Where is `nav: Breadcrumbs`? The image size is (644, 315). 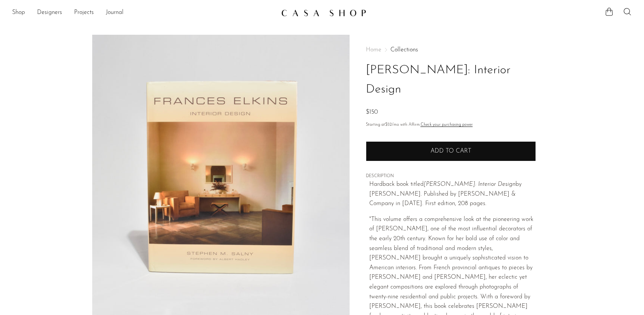
nav: Breadcrumbs is located at coordinates (451, 50).